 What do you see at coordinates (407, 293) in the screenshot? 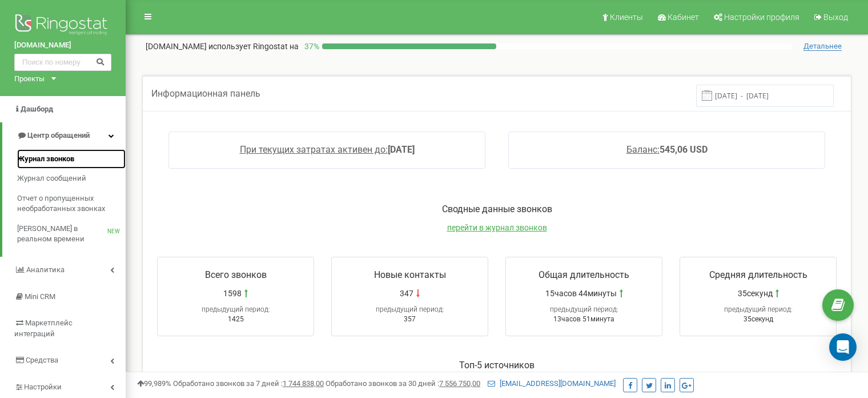
I see `span: 347` at bounding box center [407, 293].